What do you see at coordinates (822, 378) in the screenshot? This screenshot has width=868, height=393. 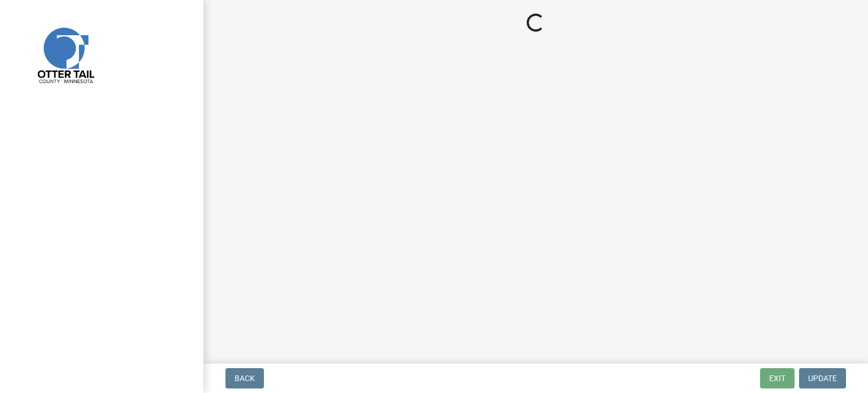 I see `button: Update` at bounding box center [822, 378].